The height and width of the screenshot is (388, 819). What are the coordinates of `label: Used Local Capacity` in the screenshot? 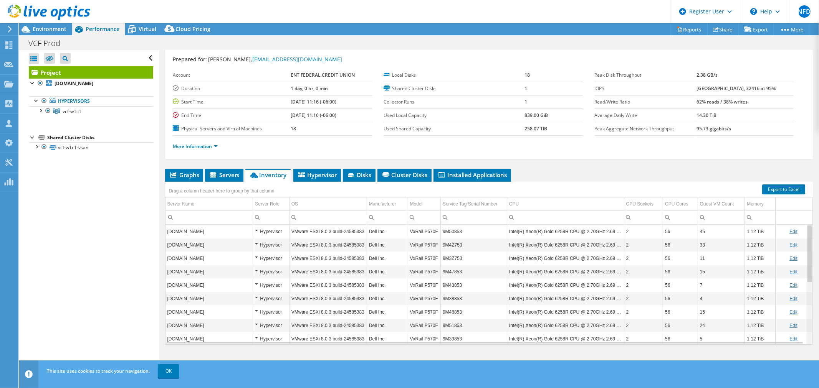 It's located at (454, 116).